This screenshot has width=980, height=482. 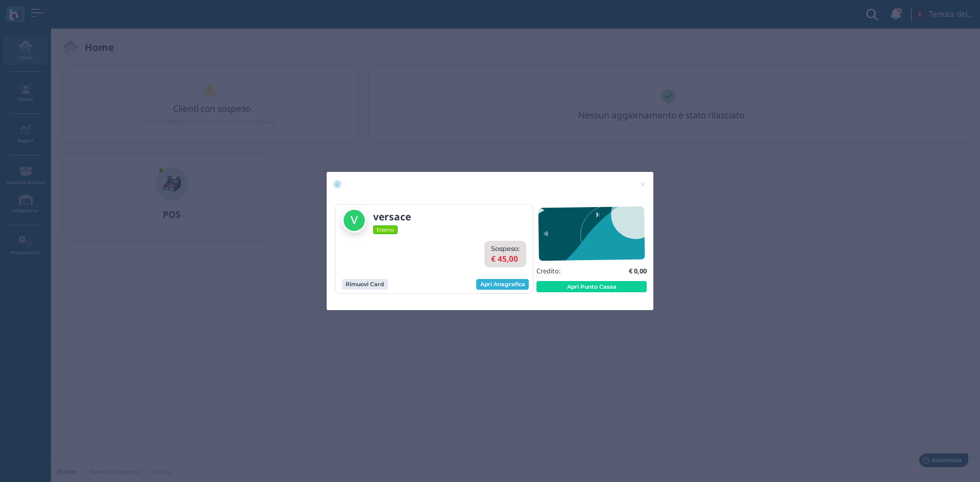 I want to click on b: versace, so click(x=392, y=216).